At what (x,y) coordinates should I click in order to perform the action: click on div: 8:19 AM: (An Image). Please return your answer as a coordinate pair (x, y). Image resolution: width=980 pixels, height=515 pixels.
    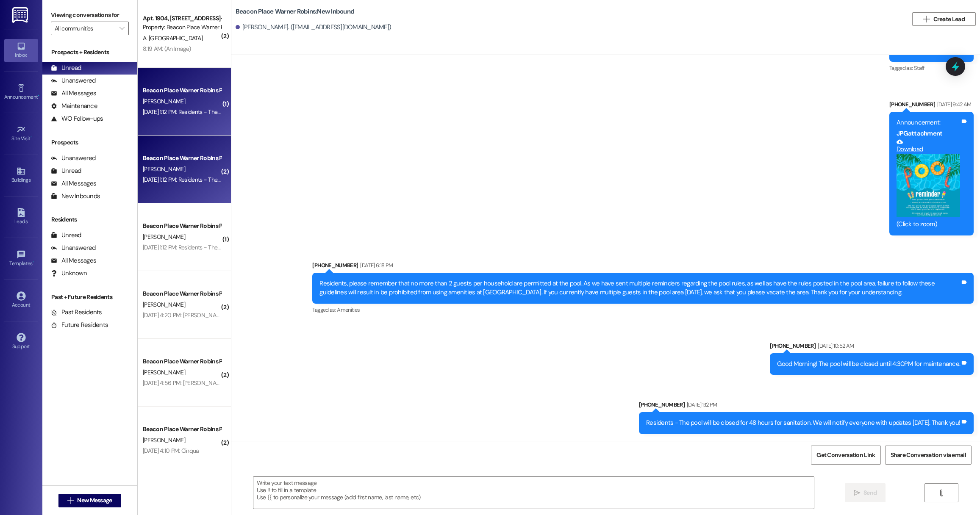
    Looking at the image, I should click on (167, 49).